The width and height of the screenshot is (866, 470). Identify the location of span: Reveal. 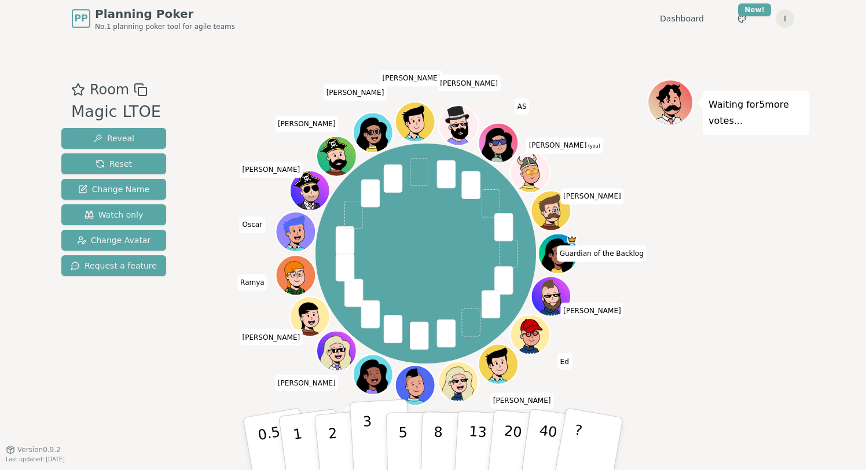
(114, 138).